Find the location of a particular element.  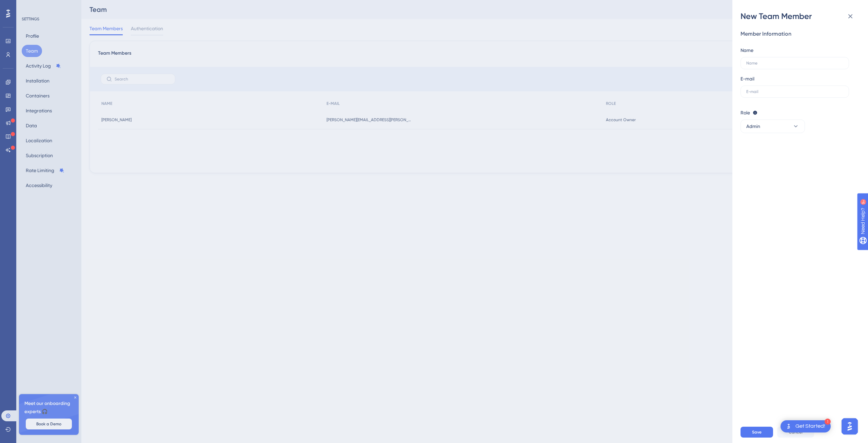

input: E-mail is located at coordinates (795, 92).